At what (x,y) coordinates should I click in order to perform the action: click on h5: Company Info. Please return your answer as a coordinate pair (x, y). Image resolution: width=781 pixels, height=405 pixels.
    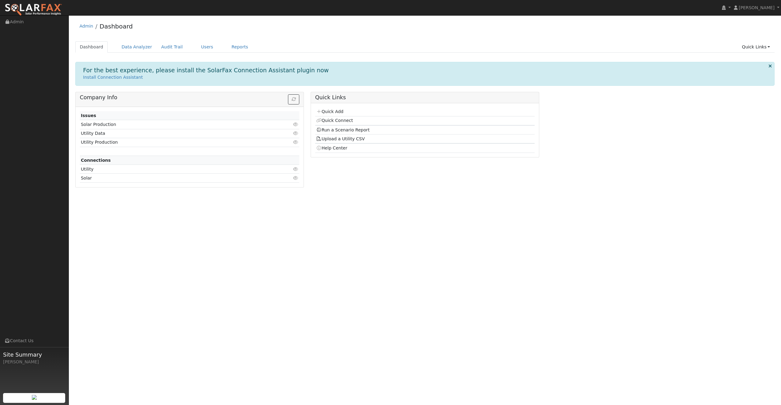
    Looking at the image, I should click on (190, 97).